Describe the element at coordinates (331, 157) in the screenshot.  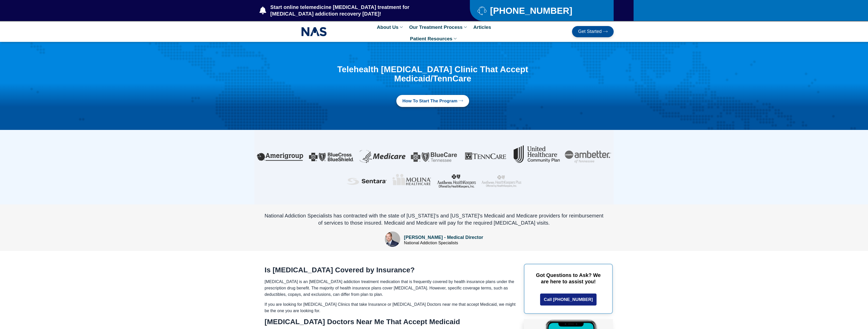
I see `img: online-suboxone-doctors-that-accepts-bluecross-blueshield` at that location.